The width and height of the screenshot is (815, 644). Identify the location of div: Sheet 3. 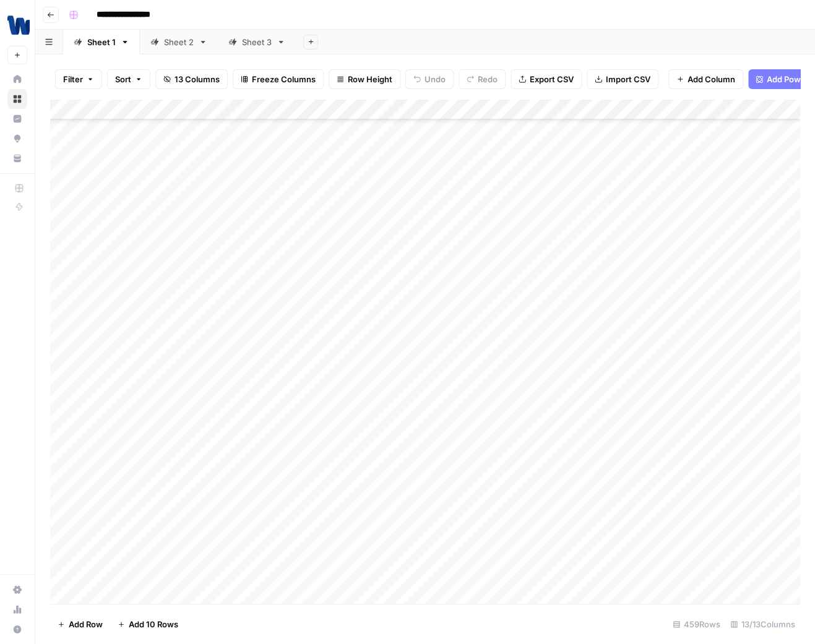
(256, 42).